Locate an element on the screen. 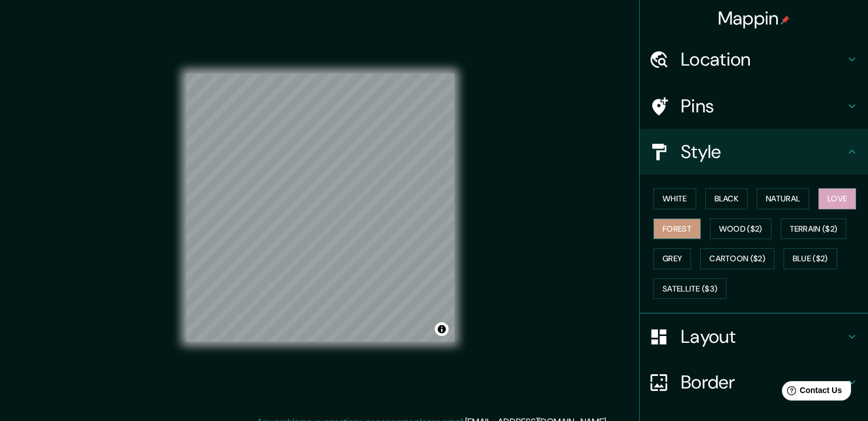 Image resolution: width=868 pixels, height=421 pixels. span: Contact Us is located at coordinates (54, 14).